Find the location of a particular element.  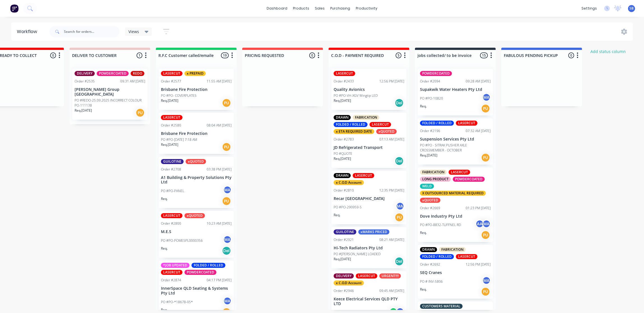

p: Supakwik Water Heaters Pty Ltd is located at coordinates (456, 90).